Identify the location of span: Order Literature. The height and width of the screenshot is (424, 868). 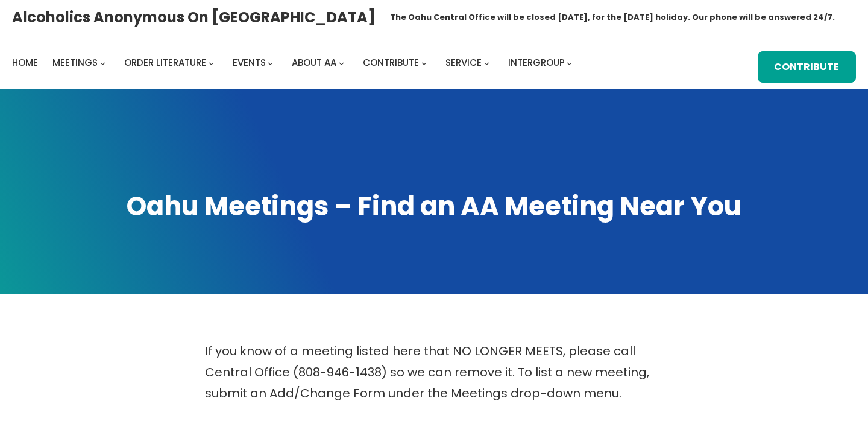
(165, 62).